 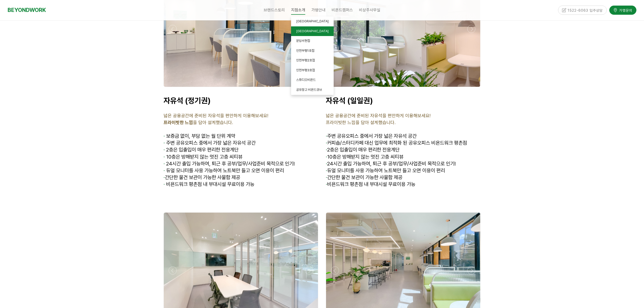 What do you see at coordinates (342, 10) in the screenshot?
I see `span: 비욘드캠퍼스` at bounding box center [342, 10].